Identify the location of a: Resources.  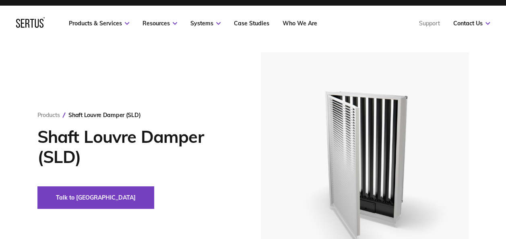
(160, 23).